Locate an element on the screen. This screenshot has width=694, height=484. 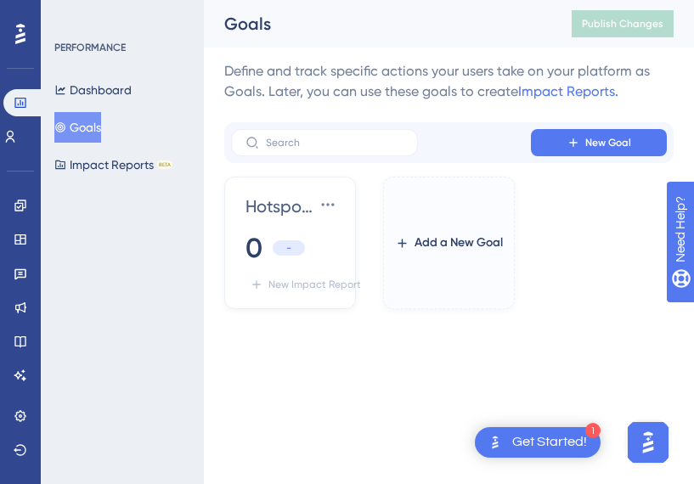
div: Get Started! is located at coordinates (549, 442).